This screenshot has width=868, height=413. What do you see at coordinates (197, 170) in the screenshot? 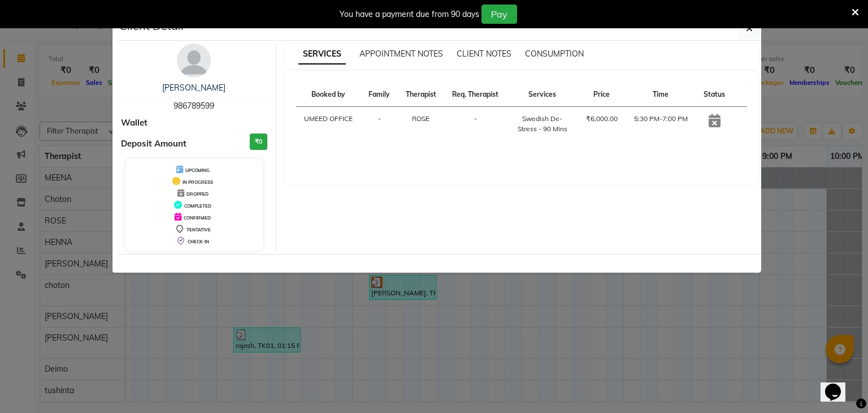
I see `span: UPCOMING` at bounding box center [197, 170].